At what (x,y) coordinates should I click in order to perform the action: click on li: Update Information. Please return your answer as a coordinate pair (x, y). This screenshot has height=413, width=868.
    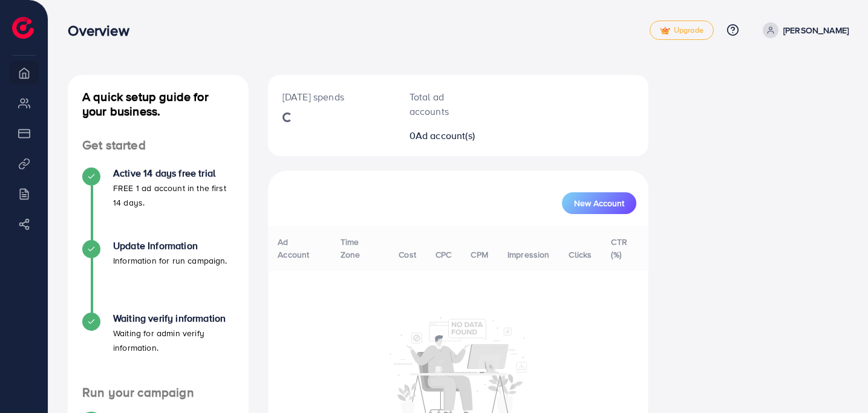
    Looking at the image, I should click on (158, 276).